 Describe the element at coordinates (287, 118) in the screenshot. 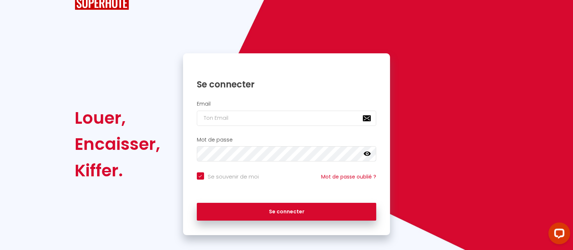

I see `input: Ton Email` at that location.